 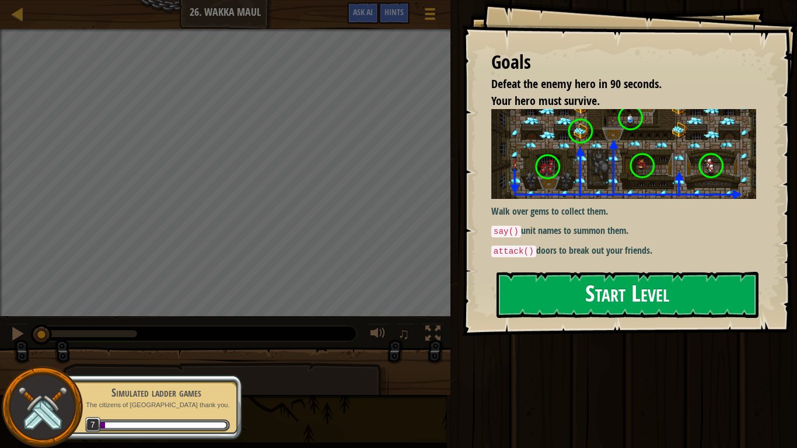 What do you see at coordinates (627, 154) in the screenshot?
I see `img: Wakka maul` at bounding box center [627, 154].